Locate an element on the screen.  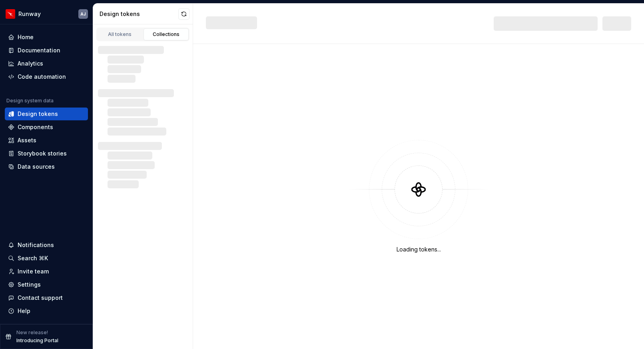
a: Documentation is located at coordinates (46, 51).